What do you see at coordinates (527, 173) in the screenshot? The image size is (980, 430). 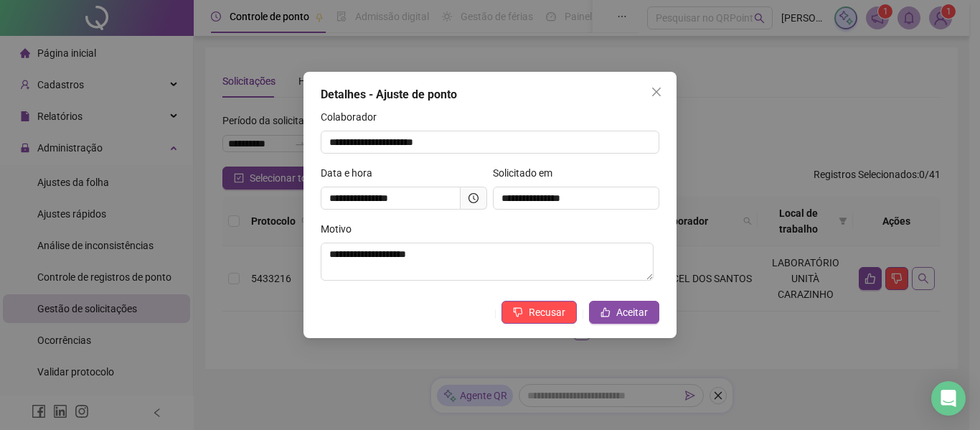 I see `label: Solicitado em` at bounding box center [527, 173].